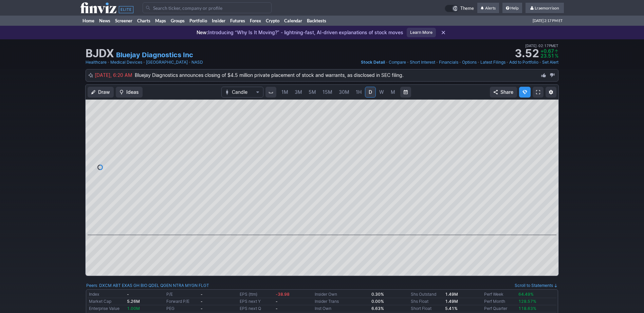 The image size is (644, 313). I want to click on span: W, so click(381, 92).